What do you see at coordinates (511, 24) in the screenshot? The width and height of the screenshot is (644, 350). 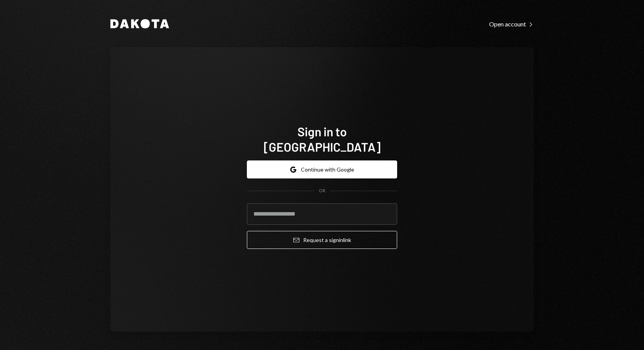 I see `div: Open account` at bounding box center [511, 24].